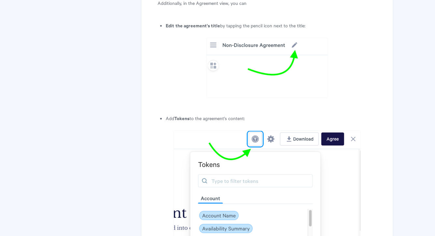 This screenshot has height=236, width=435. What do you see at coordinates (182, 118) in the screenshot?
I see `b: Tokens` at bounding box center [182, 118].